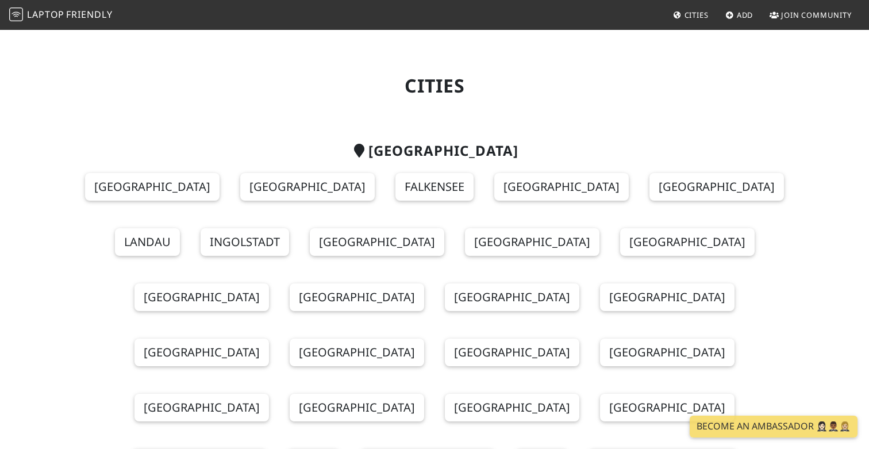 Image resolution: width=869 pixels, height=449 pixels. What do you see at coordinates (691, 15) in the screenshot?
I see `a: Cities` at bounding box center [691, 15].